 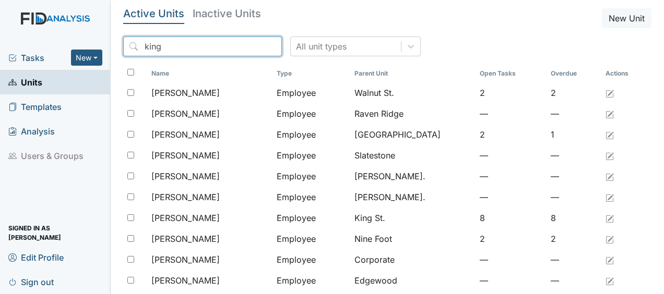 What do you see at coordinates (31, 282) in the screenshot?
I see `span: Sign out` at bounding box center [31, 282].